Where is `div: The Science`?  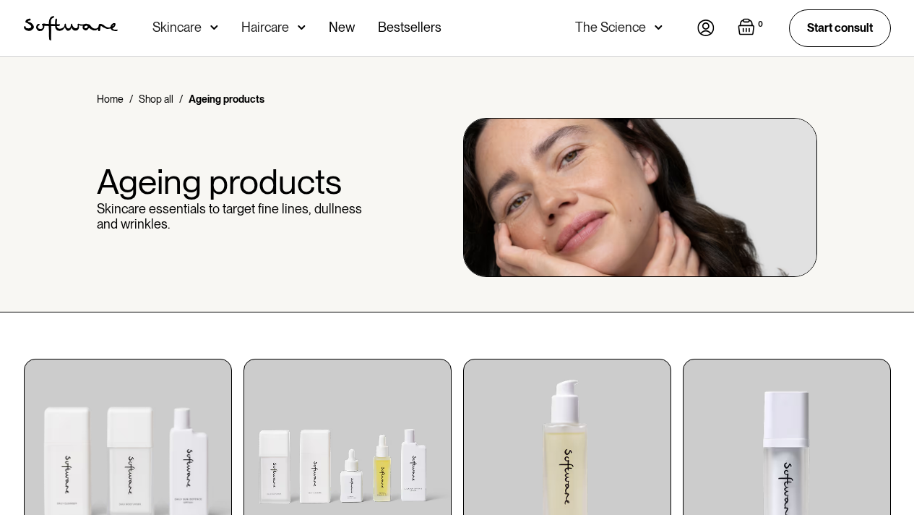
div: The Science is located at coordinates (611, 27).